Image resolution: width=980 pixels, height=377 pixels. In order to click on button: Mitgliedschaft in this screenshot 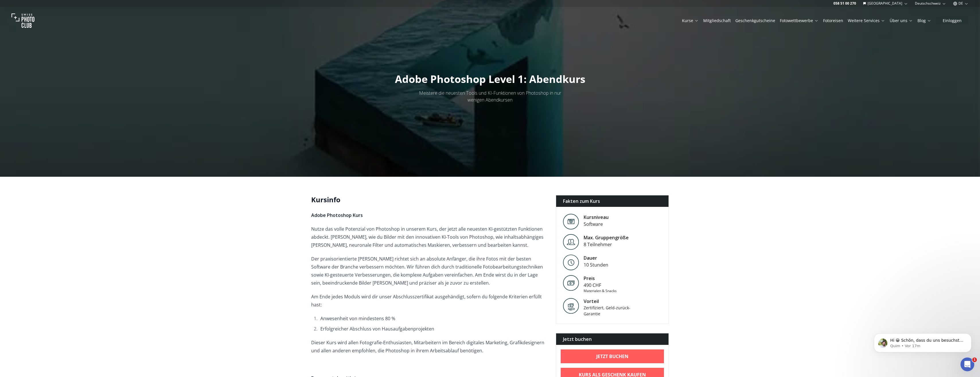, I will do `click(717, 21)`.